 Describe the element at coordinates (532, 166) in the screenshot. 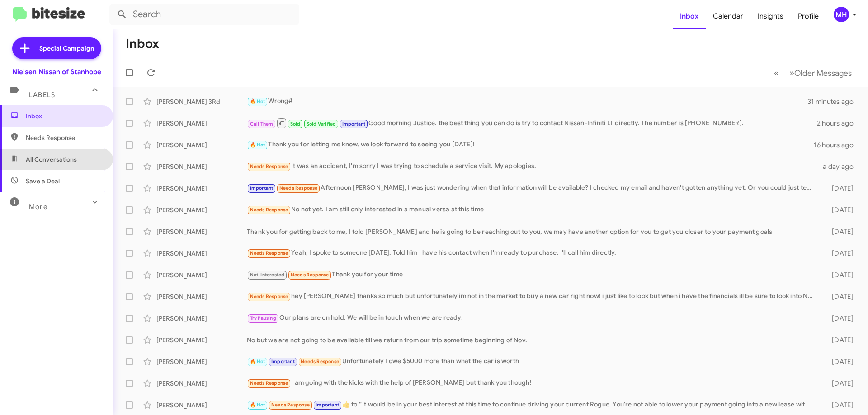

I see `div: It was an accident, I'm sorry I was trying to schedule a service visit. My apologies.` at that location.